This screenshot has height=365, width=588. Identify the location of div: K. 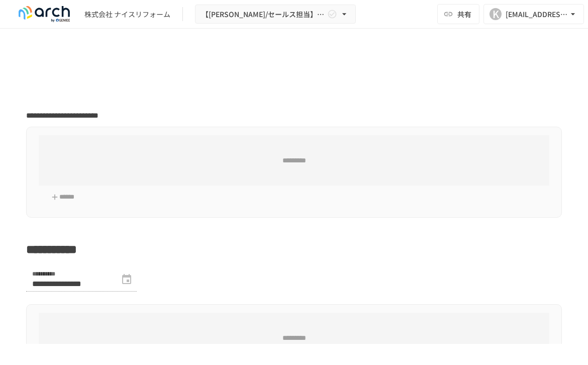
(495, 14).